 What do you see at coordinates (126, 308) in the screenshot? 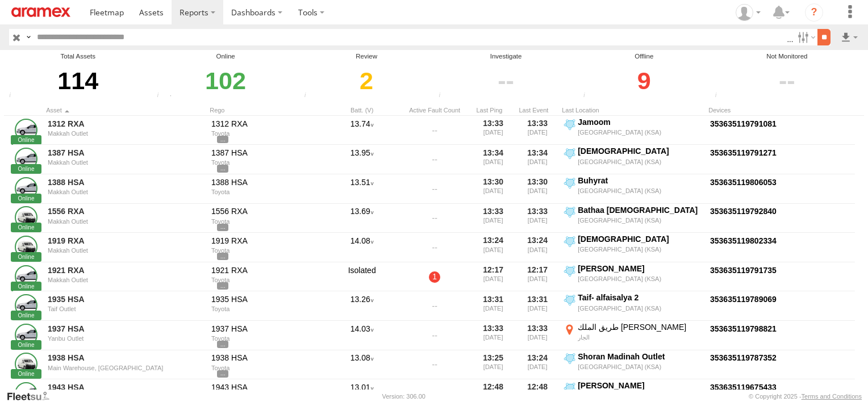
I see `div: Taif Outlet` at bounding box center [126, 308].